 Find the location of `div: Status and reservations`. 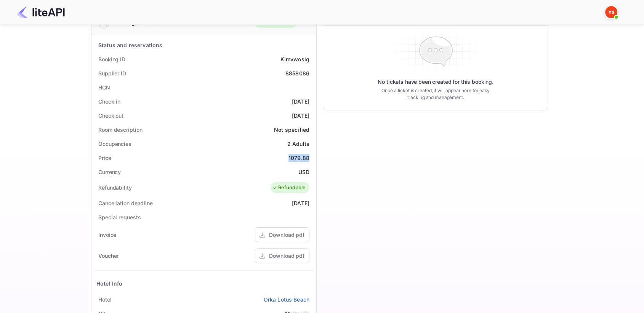

div: Status and reservations is located at coordinates (131, 45).